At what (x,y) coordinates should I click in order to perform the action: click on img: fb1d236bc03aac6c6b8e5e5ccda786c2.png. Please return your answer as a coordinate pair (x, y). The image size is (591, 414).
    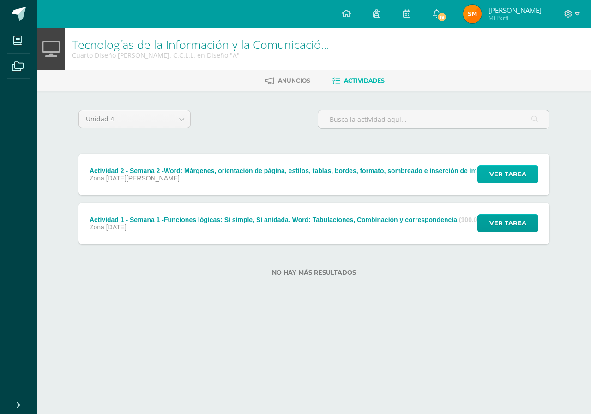
    Looking at the image, I should click on (472, 14).